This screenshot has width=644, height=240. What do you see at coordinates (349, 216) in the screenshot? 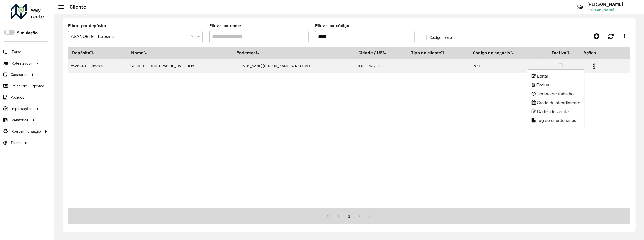
I see `button: 1` at bounding box center [349, 216].